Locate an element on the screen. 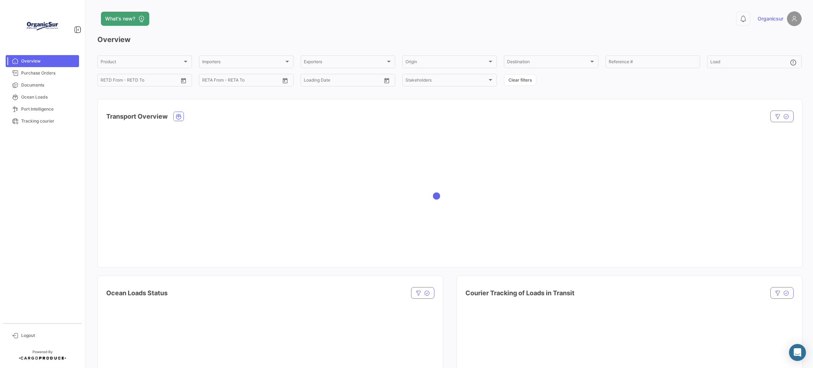 This screenshot has height=368, width=813. a: Overview is located at coordinates (42, 61).